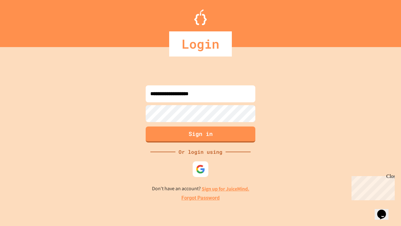 The image size is (401, 226). What do you see at coordinates (200, 152) in the screenshot?
I see `div: Or login using` at bounding box center [200, 152].